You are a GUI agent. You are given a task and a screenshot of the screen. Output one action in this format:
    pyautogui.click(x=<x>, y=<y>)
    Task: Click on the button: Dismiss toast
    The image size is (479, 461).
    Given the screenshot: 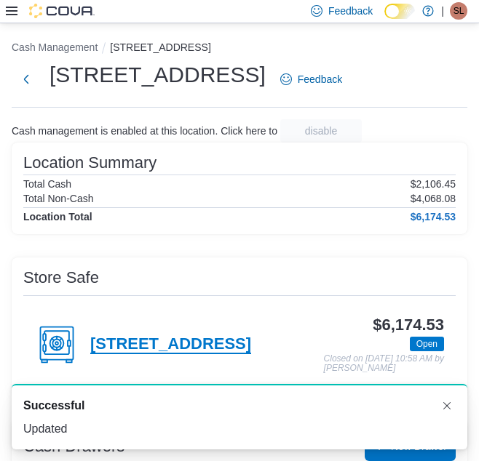 What is the action you would take?
    pyautogui.click(x=447, y=406)
    